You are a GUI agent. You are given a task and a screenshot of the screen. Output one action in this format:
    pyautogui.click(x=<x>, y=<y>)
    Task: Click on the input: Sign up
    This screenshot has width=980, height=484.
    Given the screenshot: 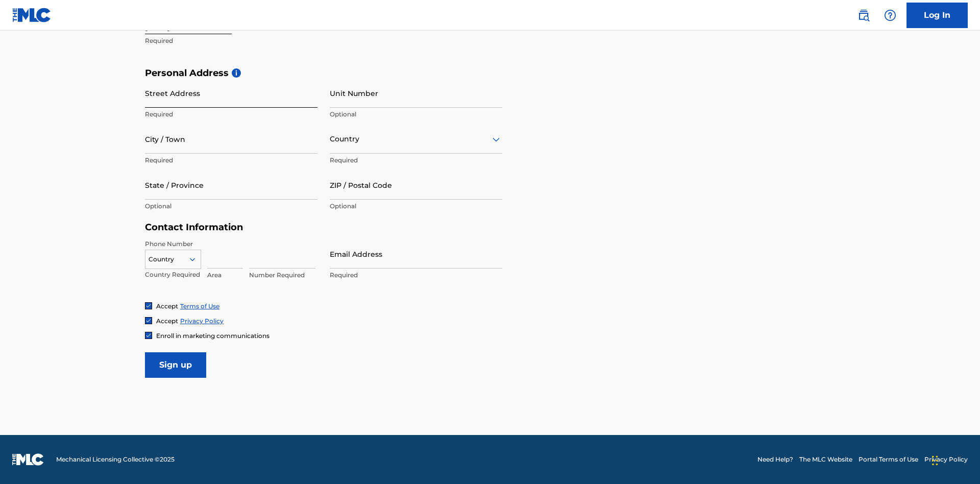 What is the action you would take?
    pyautogui.click(x=175, y=366)
    